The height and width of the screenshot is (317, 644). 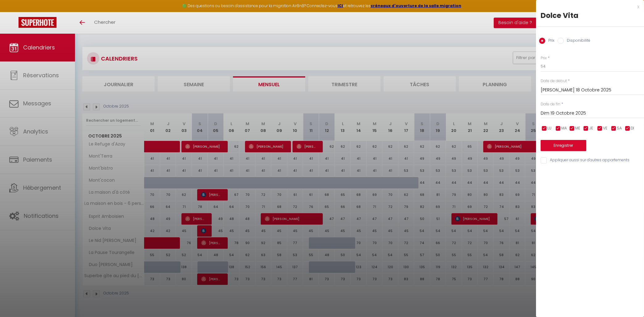 I want to click on span: VE, so click(x=605, y=128).